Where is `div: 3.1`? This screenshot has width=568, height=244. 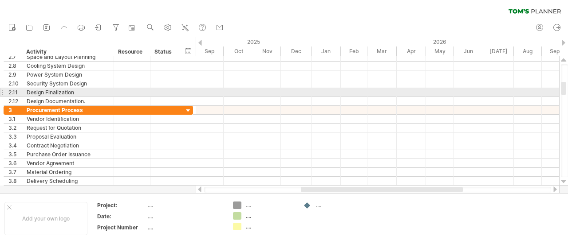
div: 3.1 is located at coordinates (15, 119).